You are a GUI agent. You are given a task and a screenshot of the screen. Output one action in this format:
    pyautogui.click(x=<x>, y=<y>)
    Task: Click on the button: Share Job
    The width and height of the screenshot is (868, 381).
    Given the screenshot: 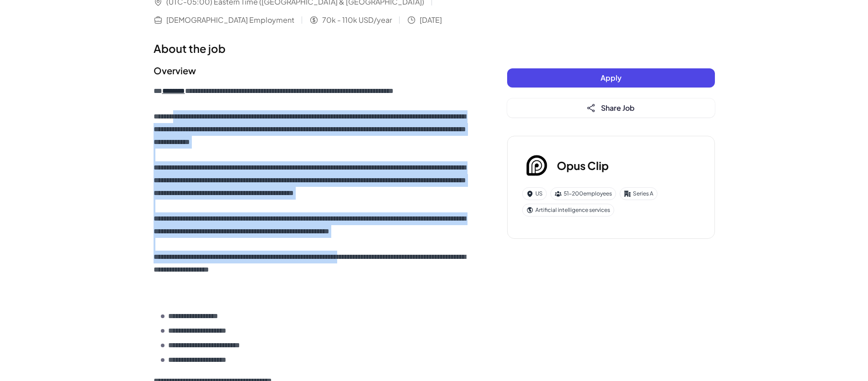 What is the action you would take?
    pyautogui.click(x=611, y=108)
    